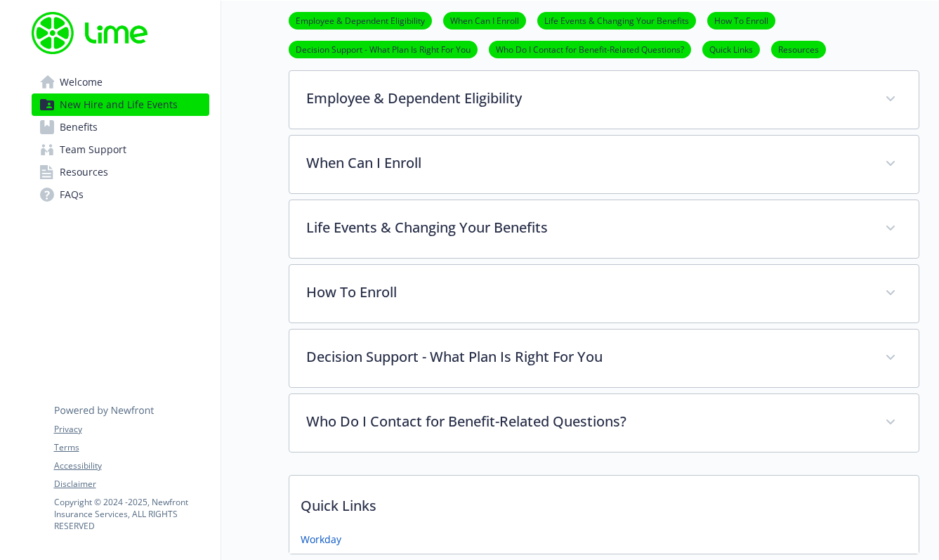 The height and width of the screenshot is (560, 939). I want to click on div: Employee & Dependent Eligibility, so click(604, 100).